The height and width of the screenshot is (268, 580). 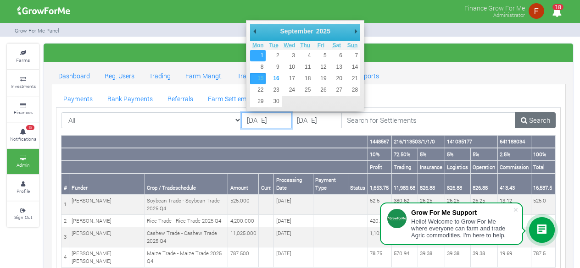 I want to click on th: 216/113503/1/1/0, so click(x=418, y=142).